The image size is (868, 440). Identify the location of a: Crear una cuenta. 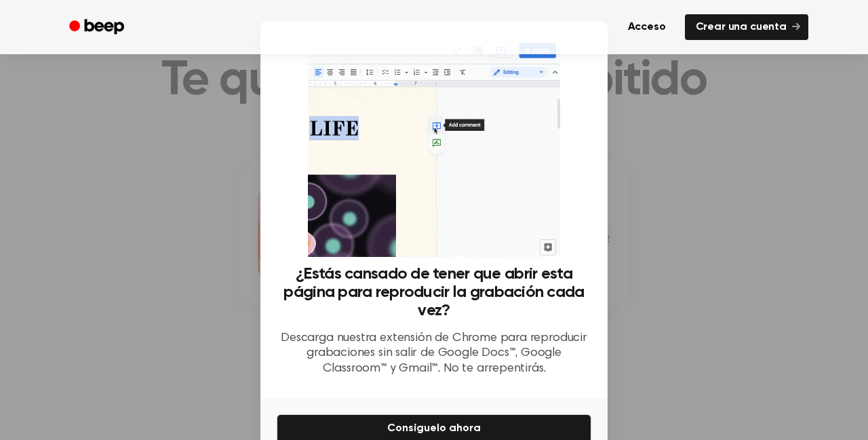
(747, 27).